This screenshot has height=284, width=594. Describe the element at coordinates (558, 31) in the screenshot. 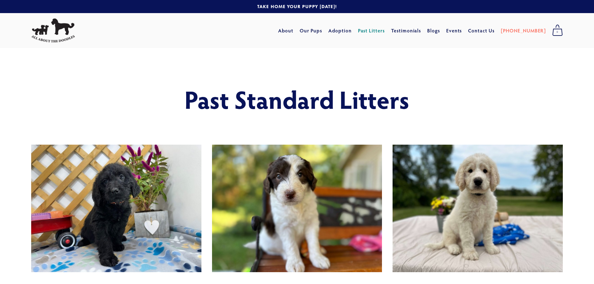

I see `a: 0 items in cart` at that location.